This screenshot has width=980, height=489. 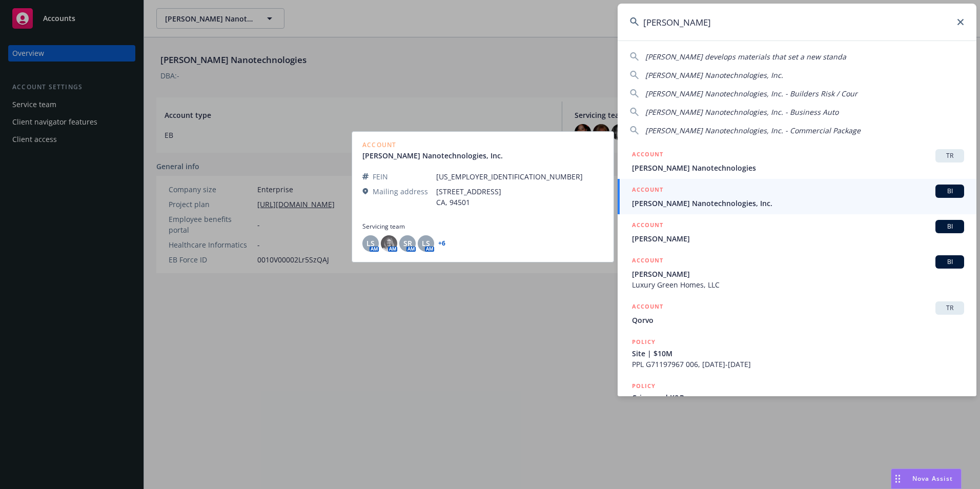 I want to click on span: Qorvo, so click(x=798, y=320).